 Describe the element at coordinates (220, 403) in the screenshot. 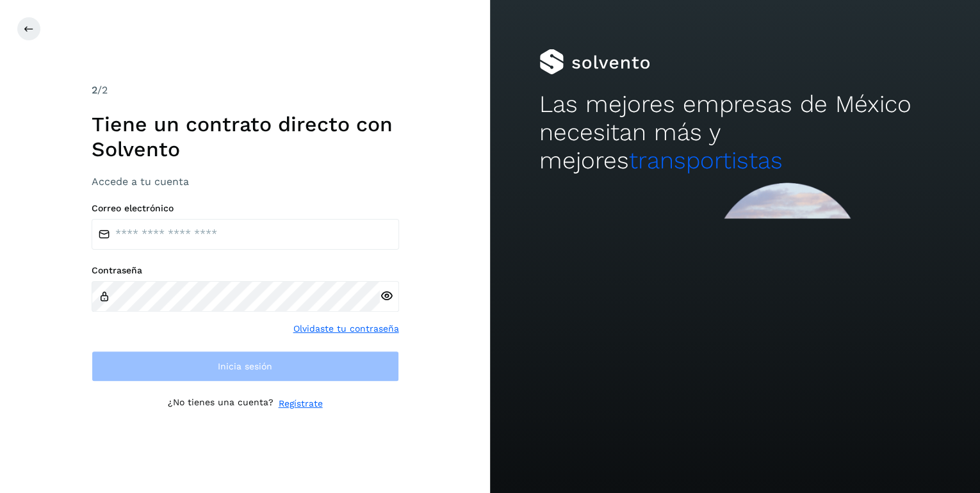

I see `p: ¿No tienes una cuenta?` at that location.